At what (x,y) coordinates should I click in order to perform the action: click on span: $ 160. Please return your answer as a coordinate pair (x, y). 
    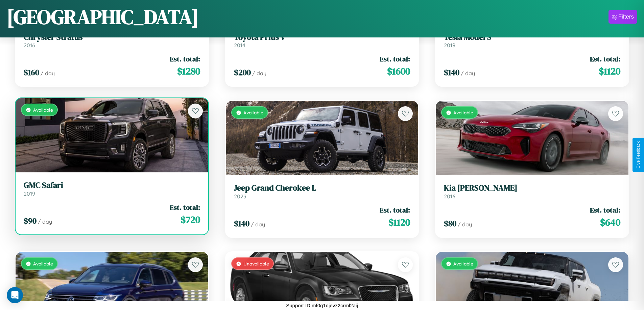
    Looking at the image, I should click on (31, 72).